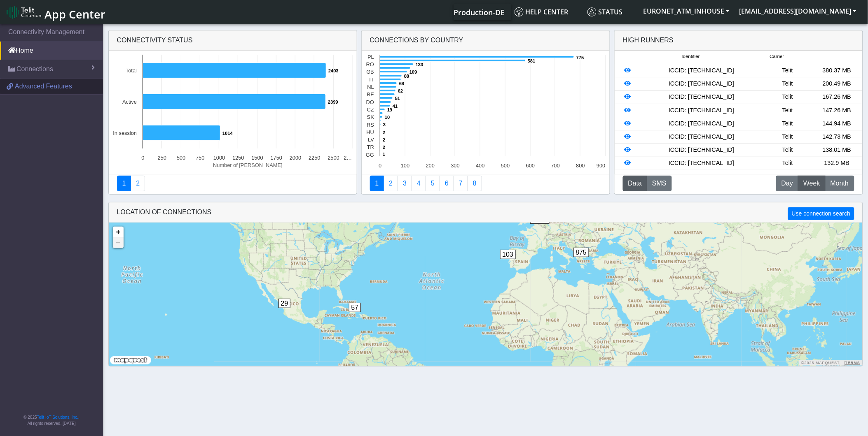 The height and width of the screenshot is (436, 868). What do you see at coordinates (75, 14) in the screenshot?
I see `span: App Center` at bounding box center [75, 14].